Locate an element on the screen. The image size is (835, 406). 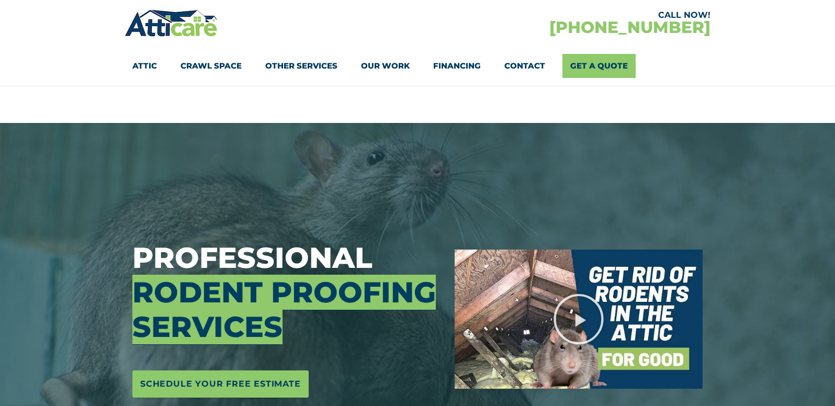
a: Financing is located at coordinates (457, 66).